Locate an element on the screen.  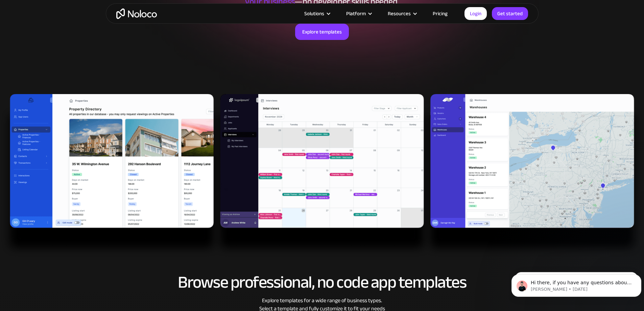
a: Get started is located at coordinates (510, 13).